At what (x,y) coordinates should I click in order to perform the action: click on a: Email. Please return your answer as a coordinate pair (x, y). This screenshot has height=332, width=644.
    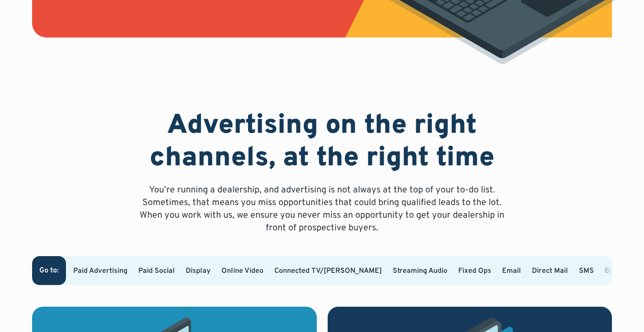
    Looking at the image, I should click on (511, 271).